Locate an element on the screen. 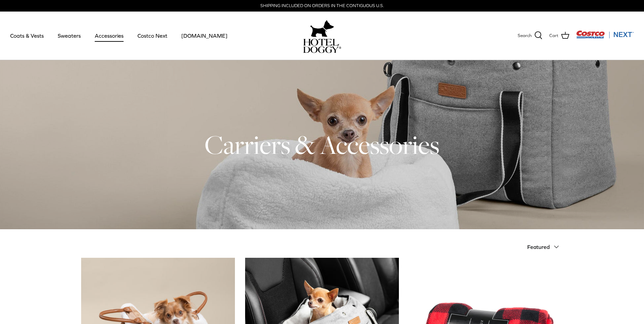 This screenshot has height=324, width=644. a: Coats & Vests is located at coordinates (27, 36).